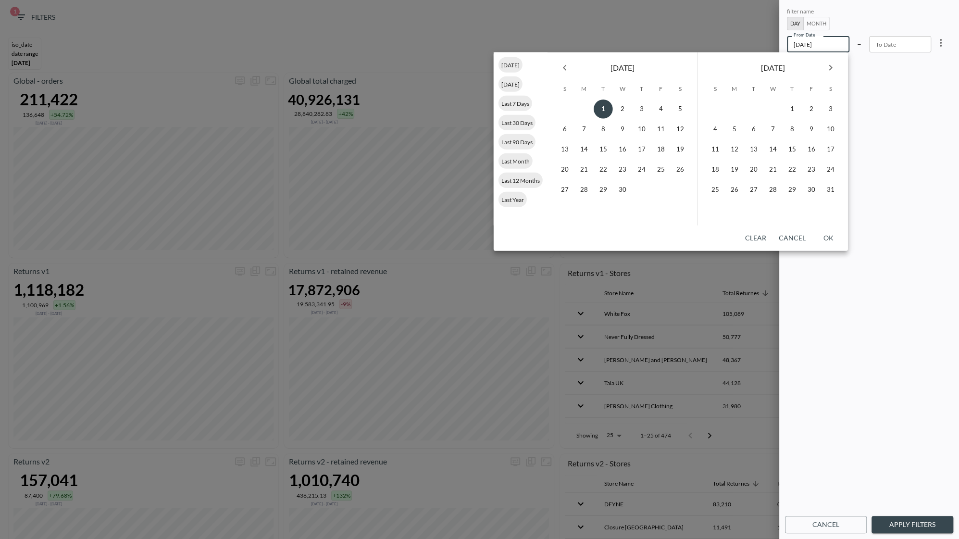  Describe the element at coordinates (804, 35) in the screenshot. I see `label: From Date` at that location.